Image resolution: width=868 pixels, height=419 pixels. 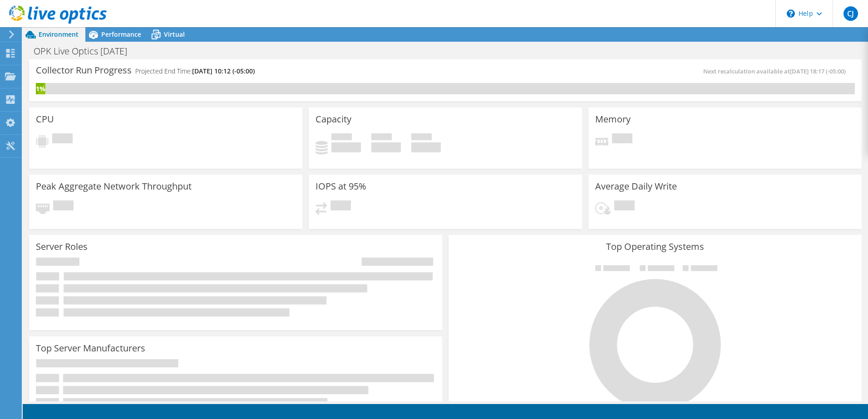 I want to click on span: Environment, so click(x=58, y=34).